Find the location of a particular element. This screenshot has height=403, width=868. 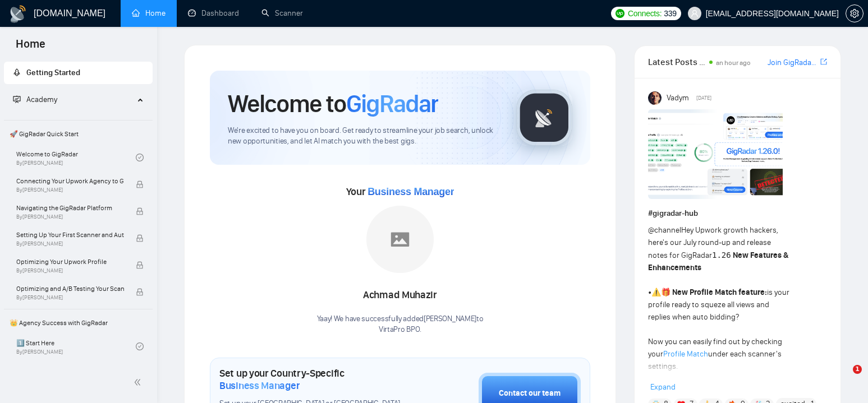

span: Home is located at coordinates (31, 48).